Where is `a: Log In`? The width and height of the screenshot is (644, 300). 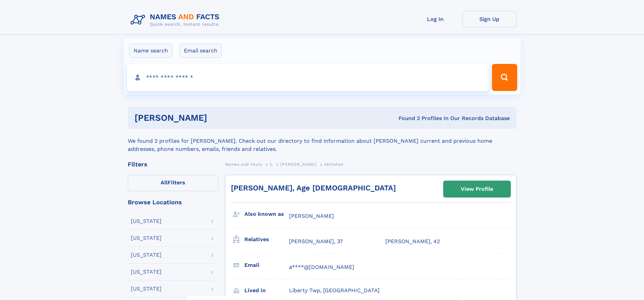
a: Log In is located at coordinates (435, 19).